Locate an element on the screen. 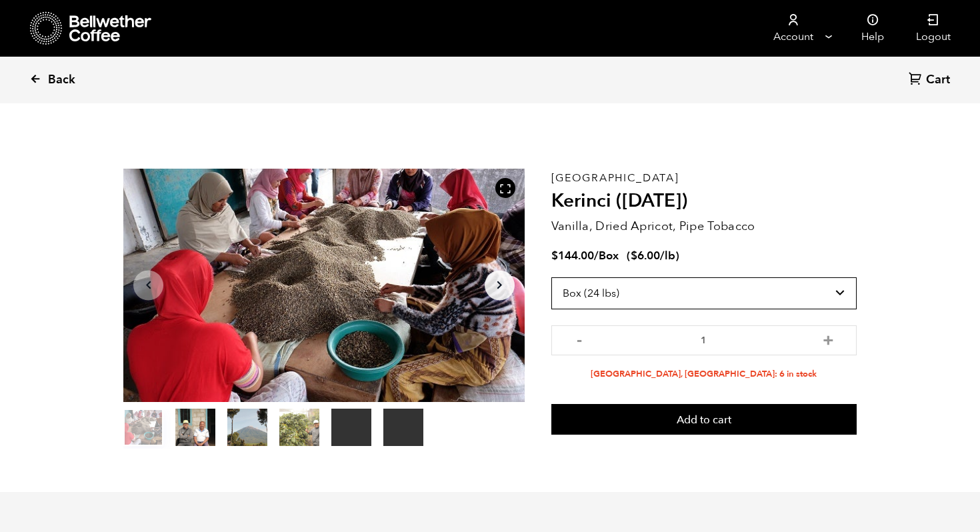 The width and height of the screenshot is (980, 532). span: Box is located at coordinates (609, 256).